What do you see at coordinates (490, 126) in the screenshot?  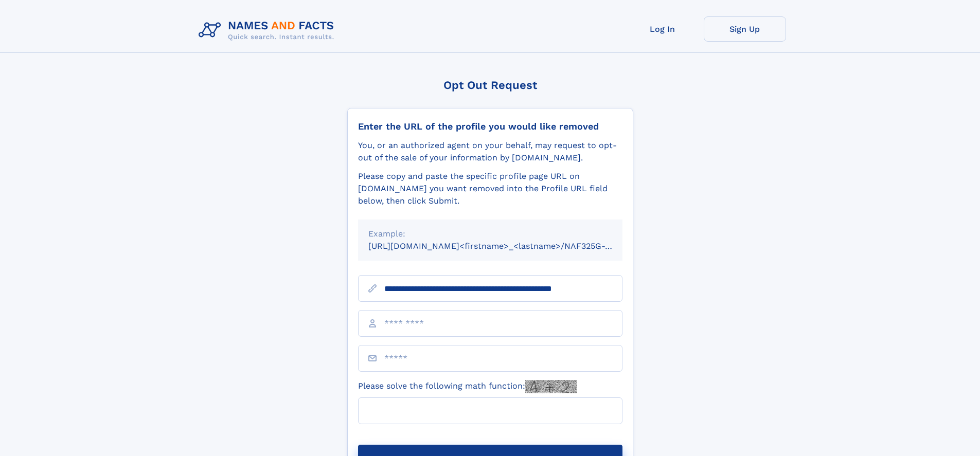 I see `div: Enter the URL of the profile you would like removed` at bounding box center [490, 126].